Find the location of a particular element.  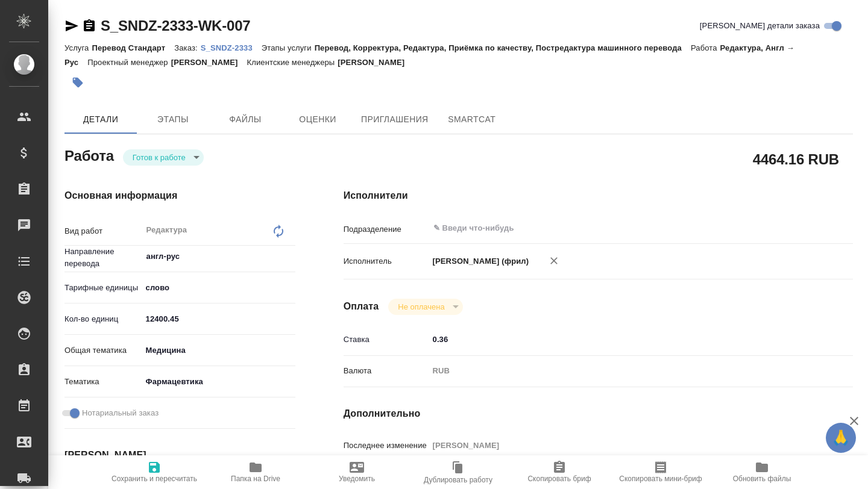

button: Дублировать работу is located at coordinates (458, 473).